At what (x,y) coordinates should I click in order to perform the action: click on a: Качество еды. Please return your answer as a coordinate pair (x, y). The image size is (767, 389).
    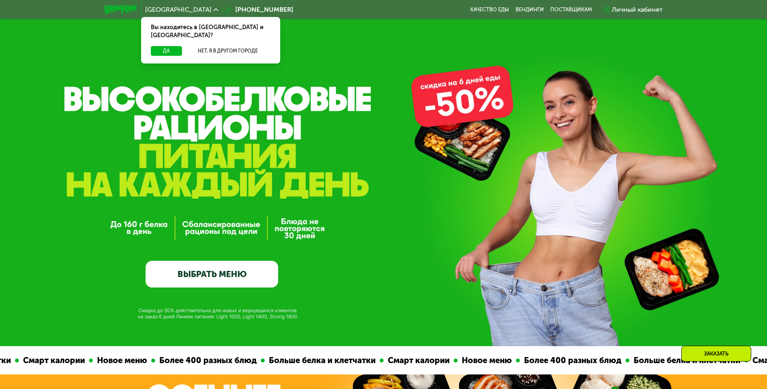
    Looking at the image, I should click on (490, 10).